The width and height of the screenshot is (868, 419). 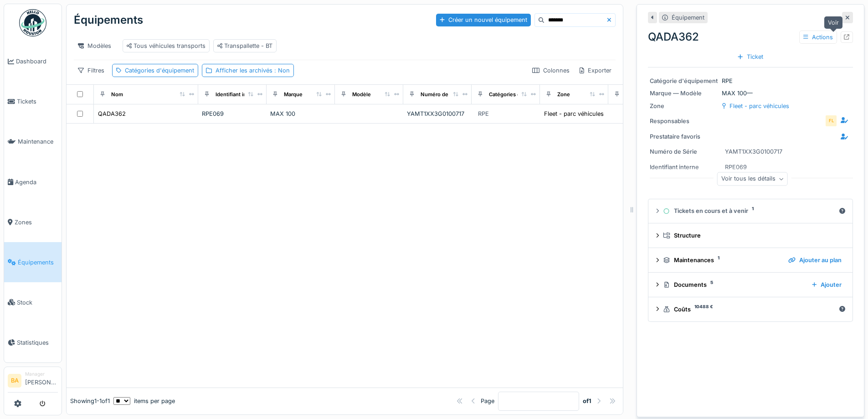 What do you see at coordinates (33, 102) in the screenshot?
I see `a: Tickets` at bounding box center [33, 102].